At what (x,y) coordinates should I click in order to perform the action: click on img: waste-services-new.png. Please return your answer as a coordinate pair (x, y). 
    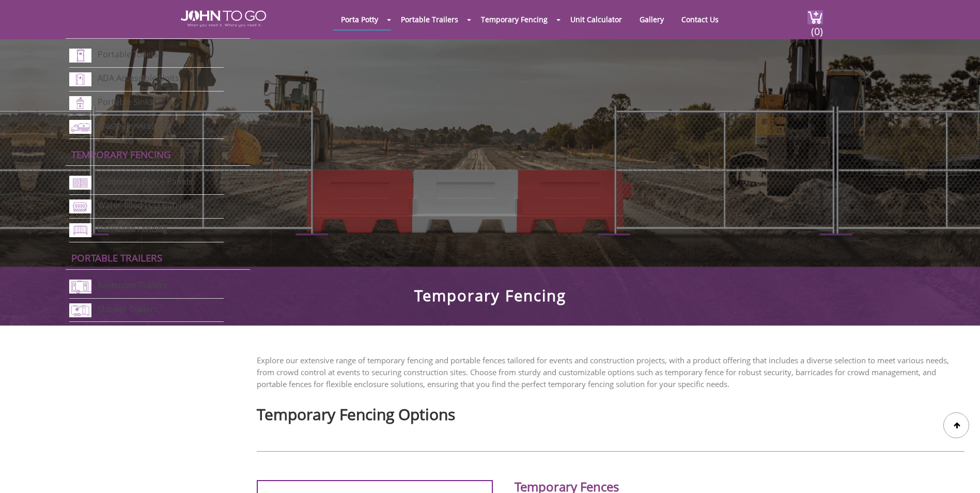
    Looking at the image, I should click on (80, 126).